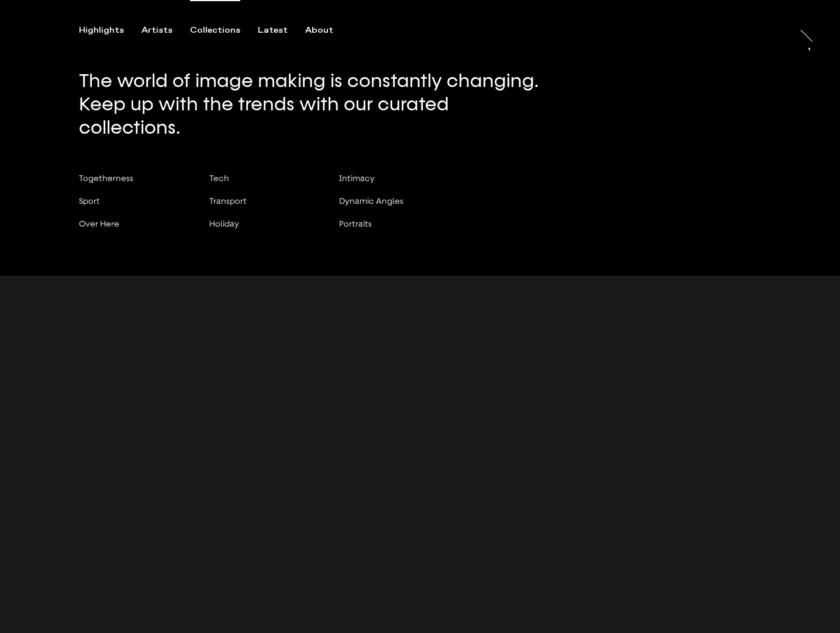 The height and width of the screenshot is (633, 840). I want to click on span: Holiday, so click(223, 223).